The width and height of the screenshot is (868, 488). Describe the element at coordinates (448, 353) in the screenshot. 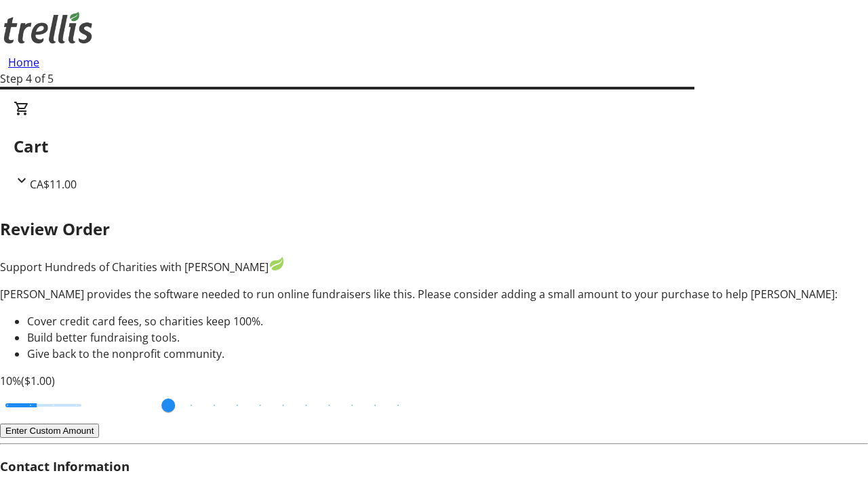

I see `li: Give back to the nonprofit community.` at that location.